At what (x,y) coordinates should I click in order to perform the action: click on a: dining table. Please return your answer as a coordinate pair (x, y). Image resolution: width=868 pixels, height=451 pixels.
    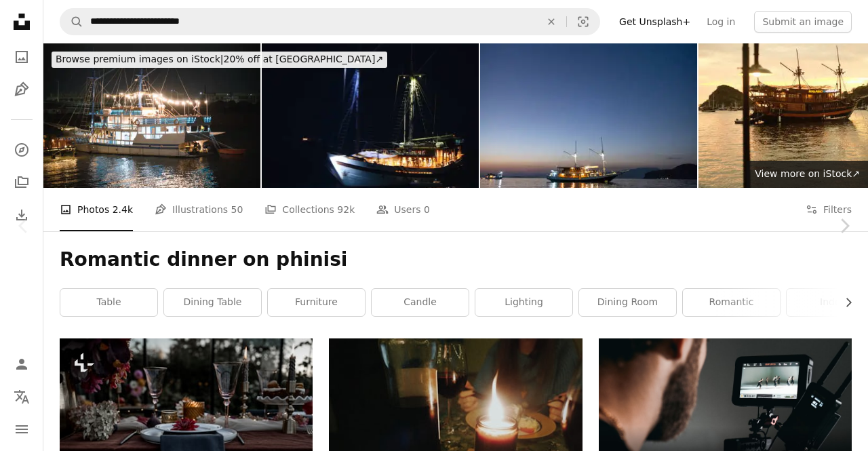
    Looking at the image, I should click on (212, 302).